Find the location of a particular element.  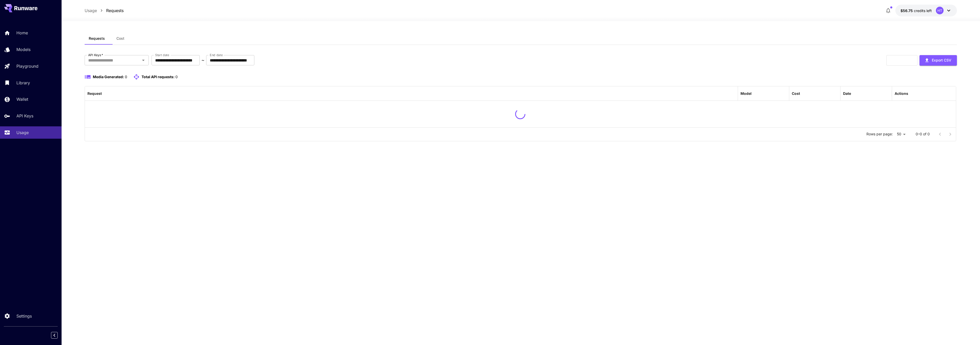

div: Date is located at coordinates (847, 93).